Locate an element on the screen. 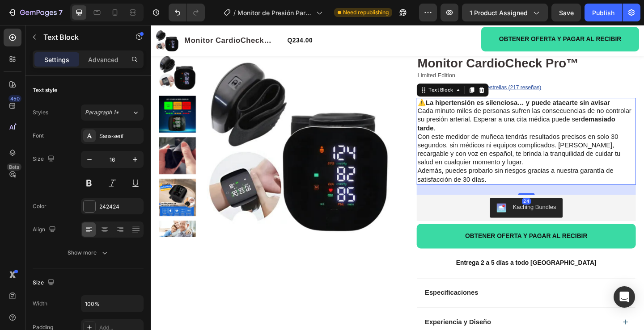  button: Paragraph 1* is located at coordinates (112, 113).